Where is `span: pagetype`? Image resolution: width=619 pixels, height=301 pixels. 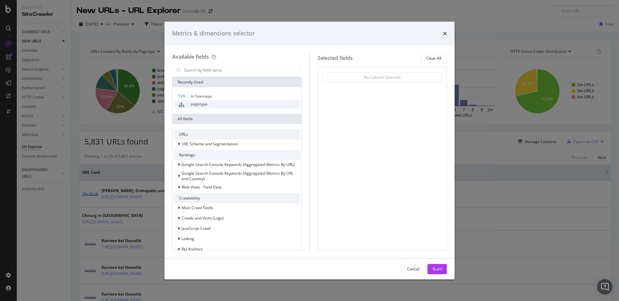 span: pagetype is located at coordinates (199, 104).